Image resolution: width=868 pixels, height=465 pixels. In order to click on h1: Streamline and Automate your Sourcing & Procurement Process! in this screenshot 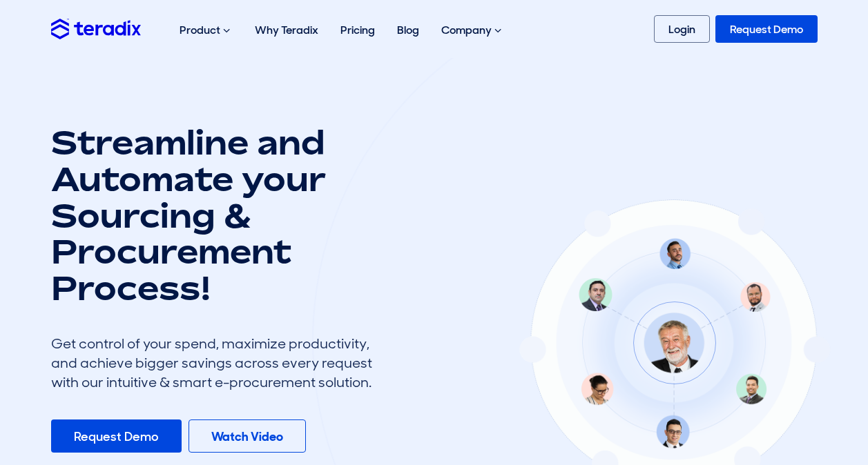, I will do `click(217, 215)`.